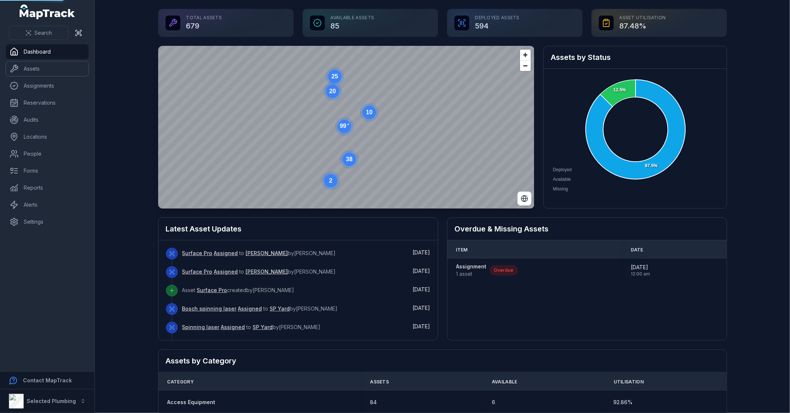 Image resolution: width=790 pixels, height=413 pixels. Describe the element at coordinates (47, 171) in the screenshot. I see `a: Forms` at that location.